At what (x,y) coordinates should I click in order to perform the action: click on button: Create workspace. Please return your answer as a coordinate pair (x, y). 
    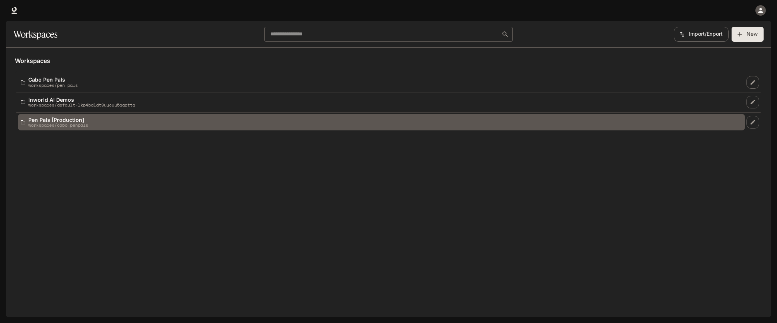
    Looking at the image, I should click on (748, 34).